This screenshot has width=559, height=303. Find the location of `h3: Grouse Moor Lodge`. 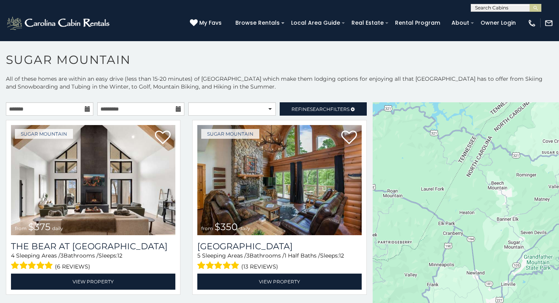

h3: Grouse Moor Lodge is located at coordinates (279, 246).